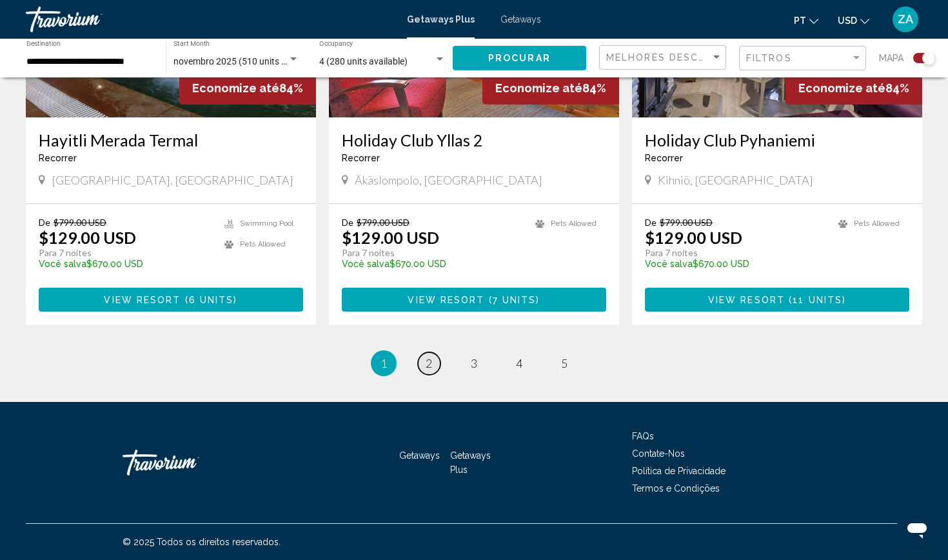 This screenshot has width=948, height=560. I want to click on button: View Resort(11 units), so click(777, 299).